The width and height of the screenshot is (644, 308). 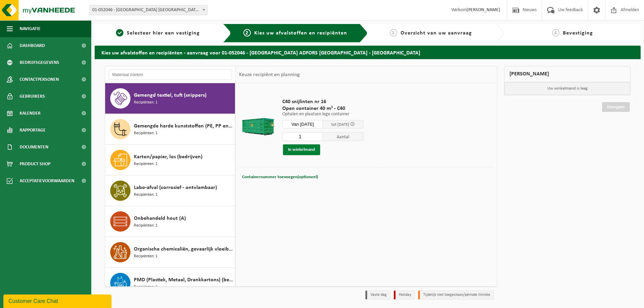 What do you see at coordinates (35, 164) in the screenshot?
I see `span: Product Shop` at bounding box center [35, 164].